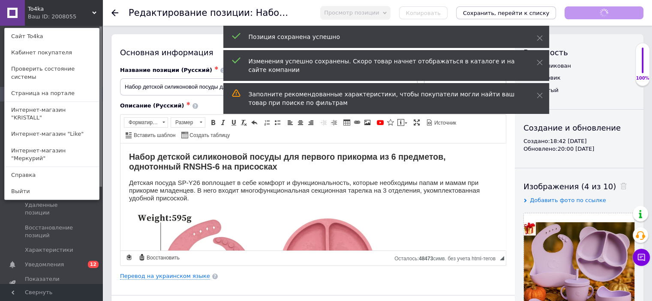 The width and height of the screenshot is (652, 301). I want to click on a: Вставить сообщение, so click(402, 123).